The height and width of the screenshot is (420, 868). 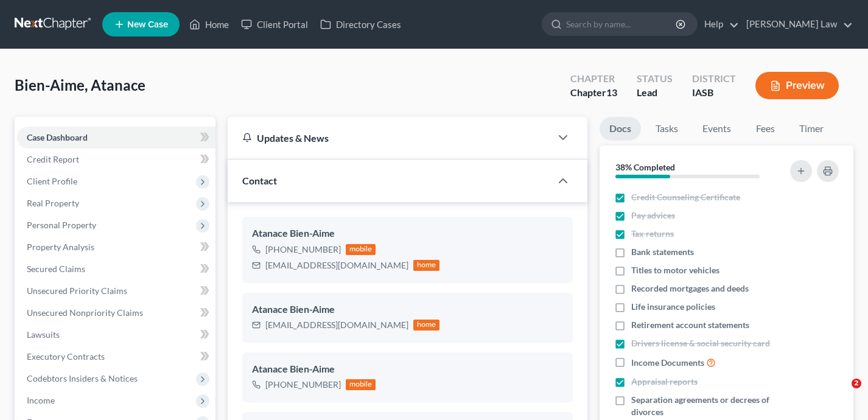 What do you see at coordinates (857, 383) in the screenshot?
I see `span: 2` at bounding box center [857, 383].